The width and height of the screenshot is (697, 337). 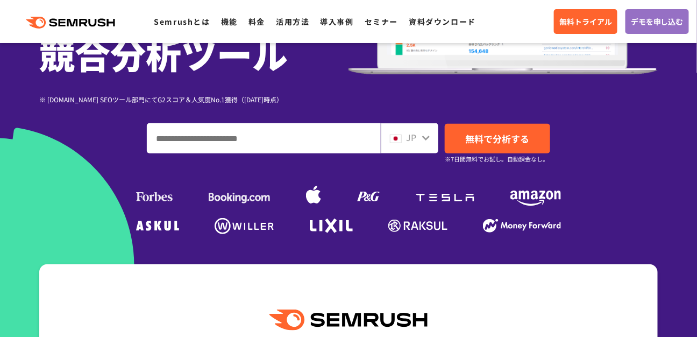 What do you see at coordinates (497, 138) in the screenshot?
I see `span: 無料で分析する` at bounding box center [497, 138].